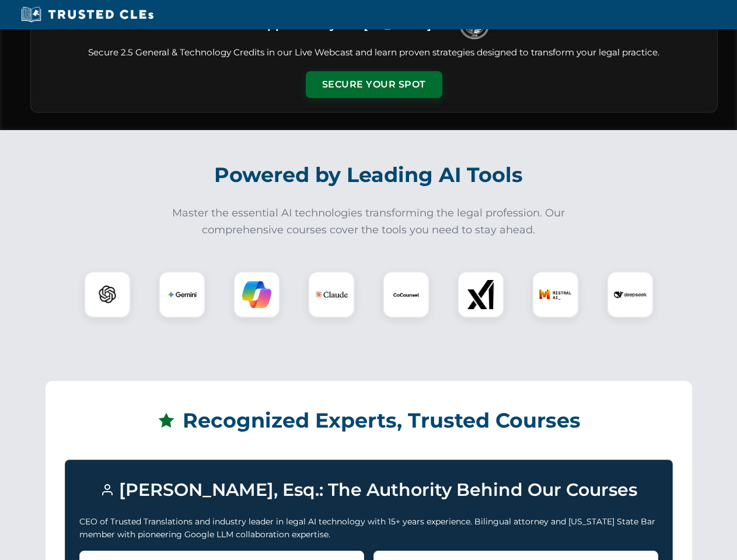 The width and height of the screenshot is (737, 560). Describe the element at coordinates (374, 84) in the screenshot. I see `button: Secure Your Spot` at that location.